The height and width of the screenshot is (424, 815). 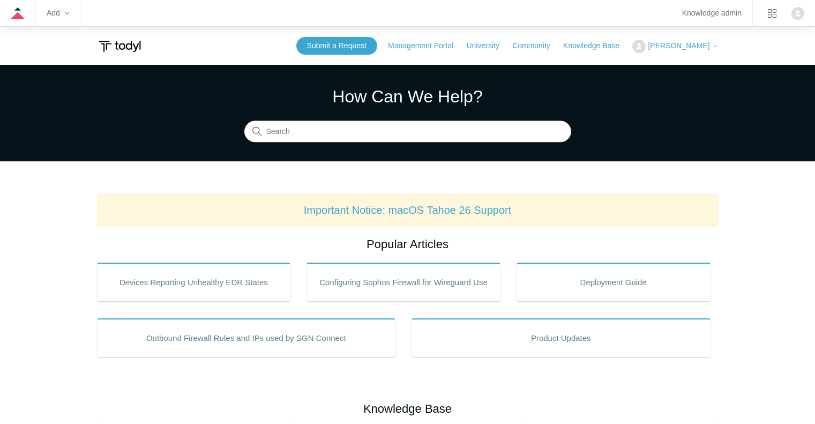 I want to click on input: Search, so click(x=408, y=132).